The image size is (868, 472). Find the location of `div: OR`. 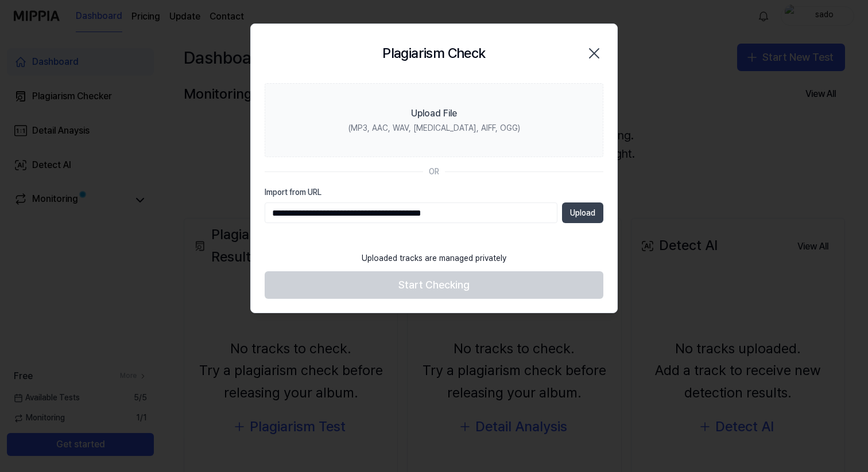

div: OR is located at coordinates (434, 172).